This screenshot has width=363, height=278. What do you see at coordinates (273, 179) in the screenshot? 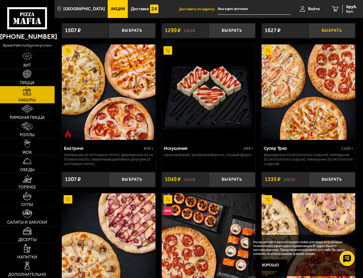
I see `span: 1335 ₽` at bounding box center [273, 179].